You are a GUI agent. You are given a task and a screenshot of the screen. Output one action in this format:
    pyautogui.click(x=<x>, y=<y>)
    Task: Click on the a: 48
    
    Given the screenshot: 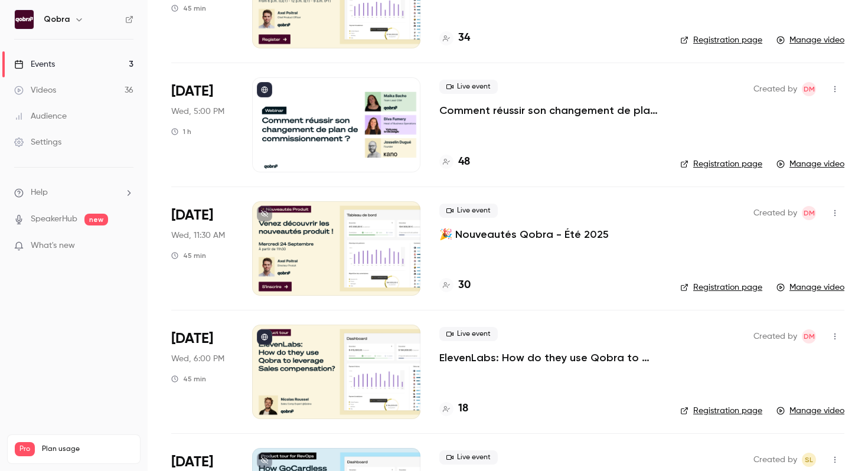 What is the action you would take?
    pyautogui.click(x=455, y=162)
    